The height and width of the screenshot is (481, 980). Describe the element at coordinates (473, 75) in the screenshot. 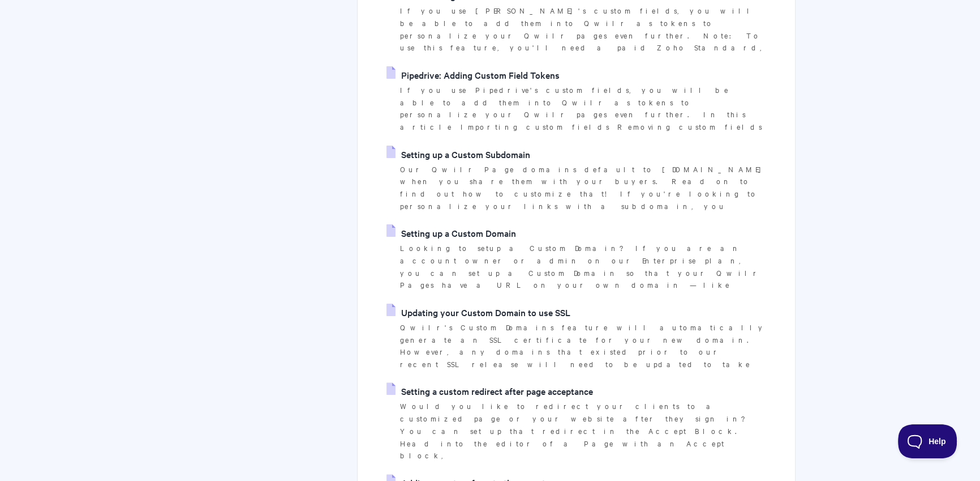

I see `a: Pipedrive: Adding Custom Field Tokens` at that location.